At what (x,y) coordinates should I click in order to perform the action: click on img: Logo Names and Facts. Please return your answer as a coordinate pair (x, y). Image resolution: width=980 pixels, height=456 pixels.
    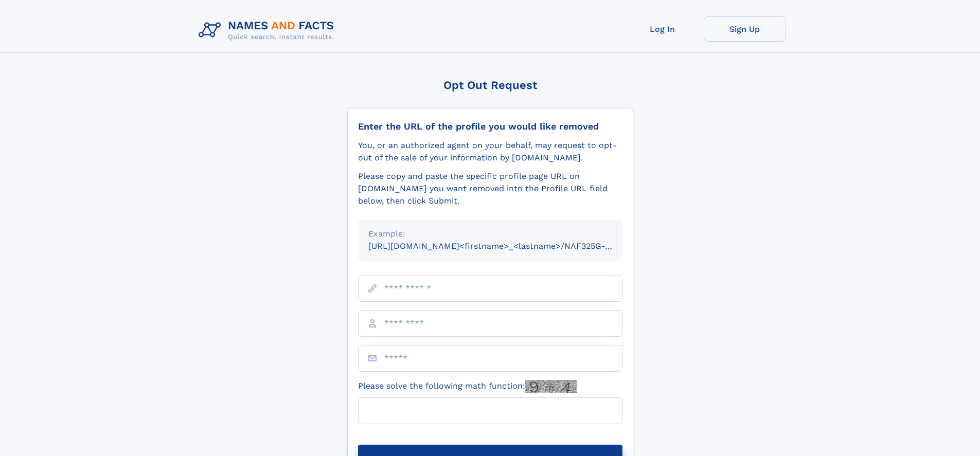
    Looking at the image, I should click on (268, 30).